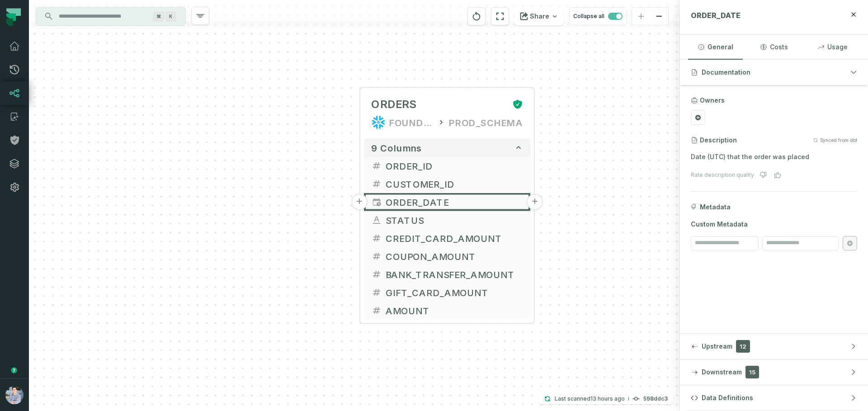 This screenshot has height=411, width=868. Describe the element at coordinates (447, 310) in the screenshot. I see `button: AMOUNT` at that location.